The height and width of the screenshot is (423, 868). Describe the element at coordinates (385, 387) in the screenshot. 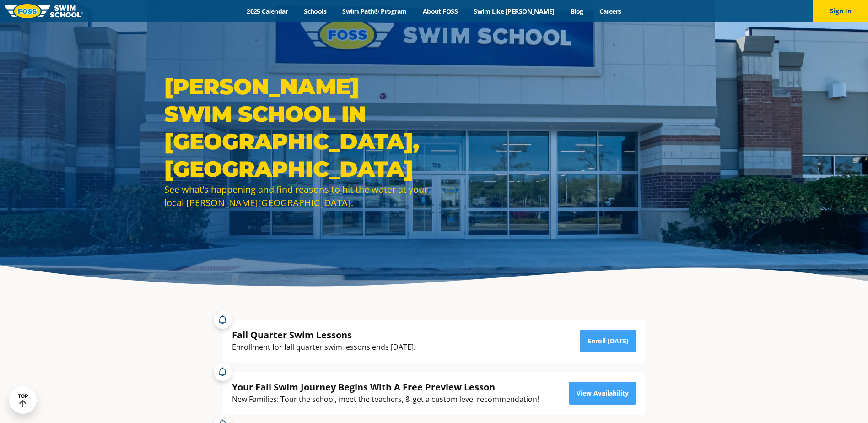

I see `div: Your Fall Swim Journey Begins With A Free Preview Lesson` at that location.